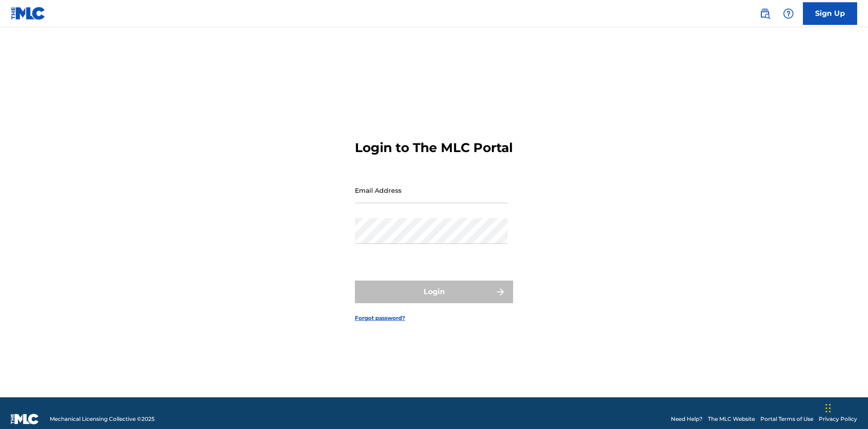 Image resolution: width=868 pixels, height=429 pixels. What do you see at coordinates (765, 14) in the screenshot?
I see `img: search` at bounding box center [765, 14].